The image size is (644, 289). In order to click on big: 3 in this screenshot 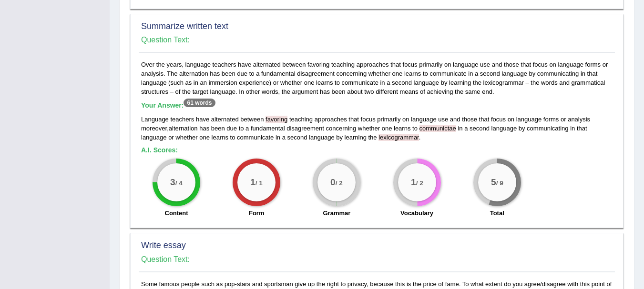, I will do `click(173, 183)`.